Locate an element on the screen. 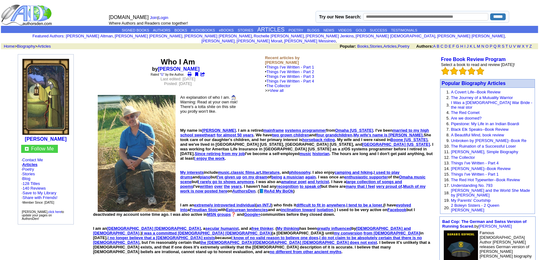 The image size is (539, 260). a: NEWS is located at coordinates (328, 30).